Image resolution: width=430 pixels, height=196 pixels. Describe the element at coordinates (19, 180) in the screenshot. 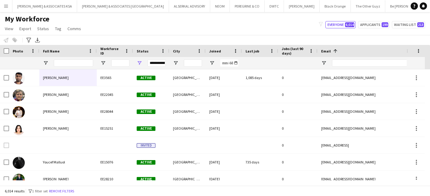

I see `img: Ryan Linford` at that location.